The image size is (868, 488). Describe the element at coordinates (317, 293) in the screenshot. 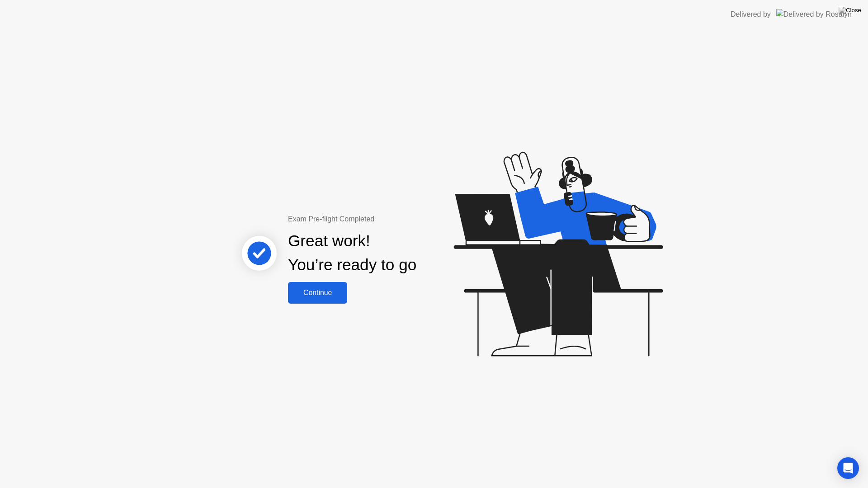

I see `button: Continue` at that location.